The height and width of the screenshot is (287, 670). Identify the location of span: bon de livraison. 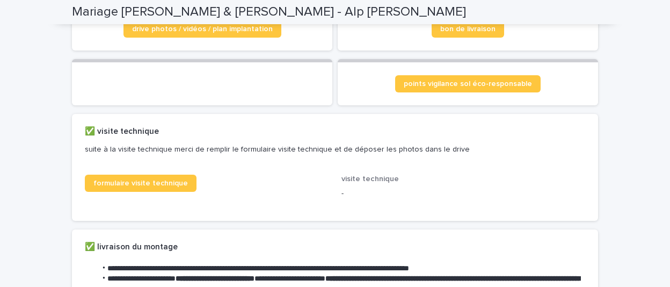
(468, 29).